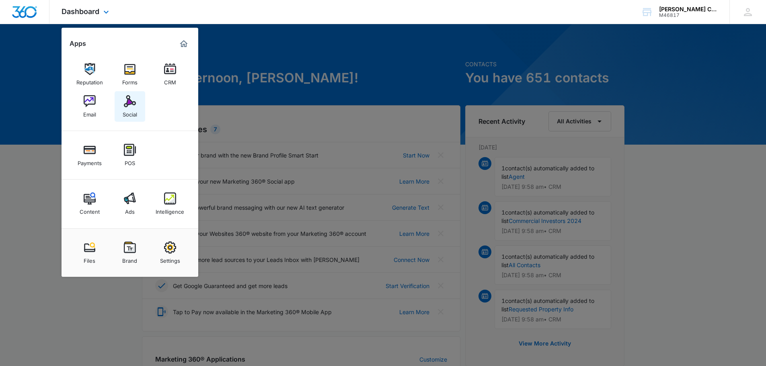 This screenshot has height=366, width=766. I want to click on a: Marketing 360® Dashboard, so click(184, 44).